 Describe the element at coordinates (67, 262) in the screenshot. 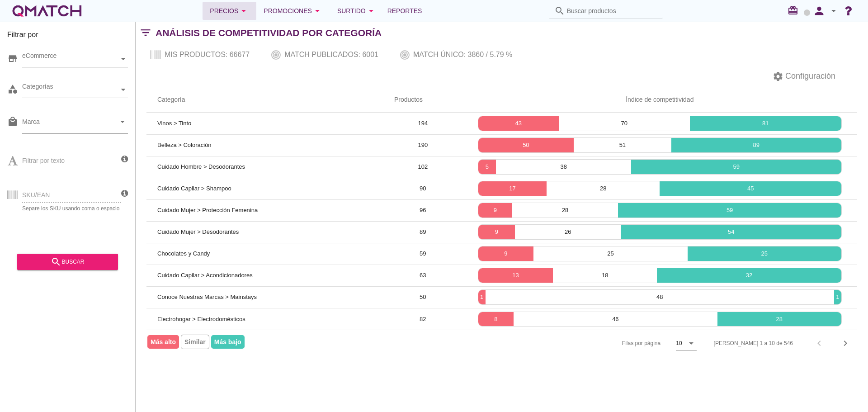

I see `button: buscar` at that location.